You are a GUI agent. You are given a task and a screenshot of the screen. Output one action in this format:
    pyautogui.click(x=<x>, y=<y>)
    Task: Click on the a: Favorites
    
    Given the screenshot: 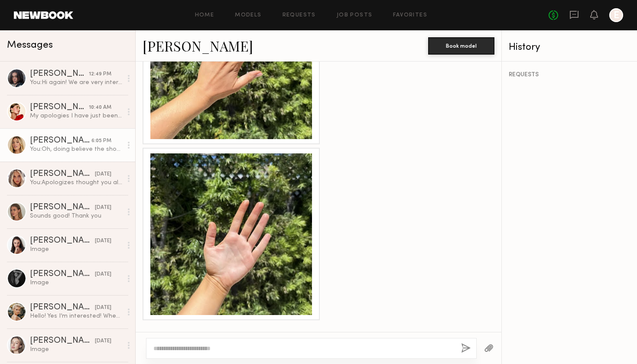 What is the action you would take?
    pyautogui.click(x=410, y=15)
    